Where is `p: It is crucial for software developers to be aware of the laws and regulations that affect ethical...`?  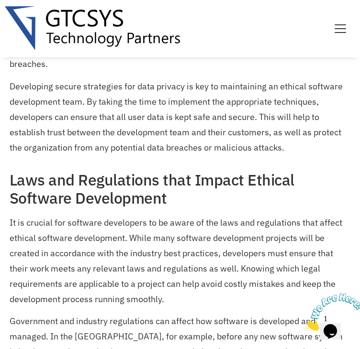 p: It is crucial for software developers to be aware of the laws and regulations that affect ethical... is located at coordinates (180, 261).